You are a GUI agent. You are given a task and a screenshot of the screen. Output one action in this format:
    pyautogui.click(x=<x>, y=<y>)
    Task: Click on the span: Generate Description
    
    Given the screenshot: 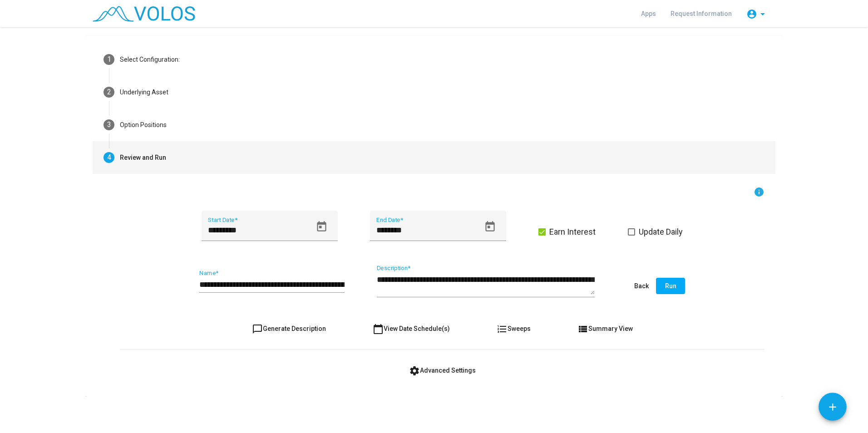 What is the action you would take?
    pyautogui.click(x=289, y=329)
    